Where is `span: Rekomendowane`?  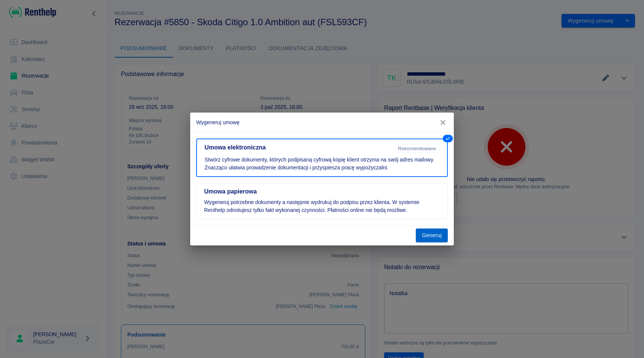 span: Rekomendowane is located at coordinates (417, 148).